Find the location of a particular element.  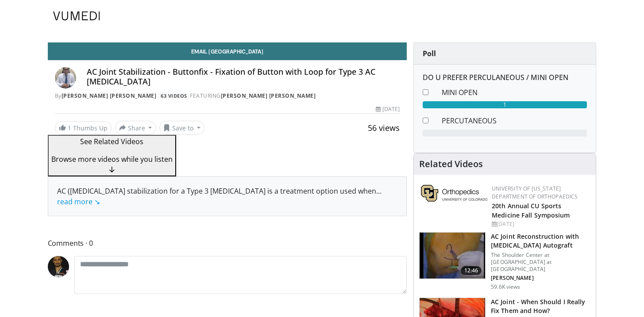

dd: PERCUTANEOUS is located at coordinates (514, 121).